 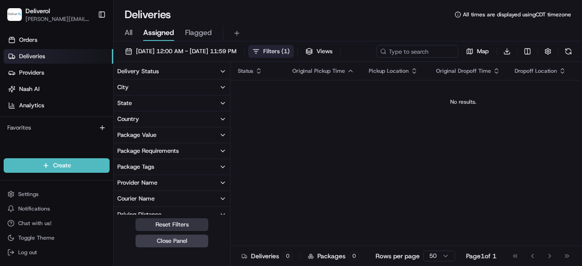 I want to click on div: Page 1 of 1, so click(x=481, y=256).